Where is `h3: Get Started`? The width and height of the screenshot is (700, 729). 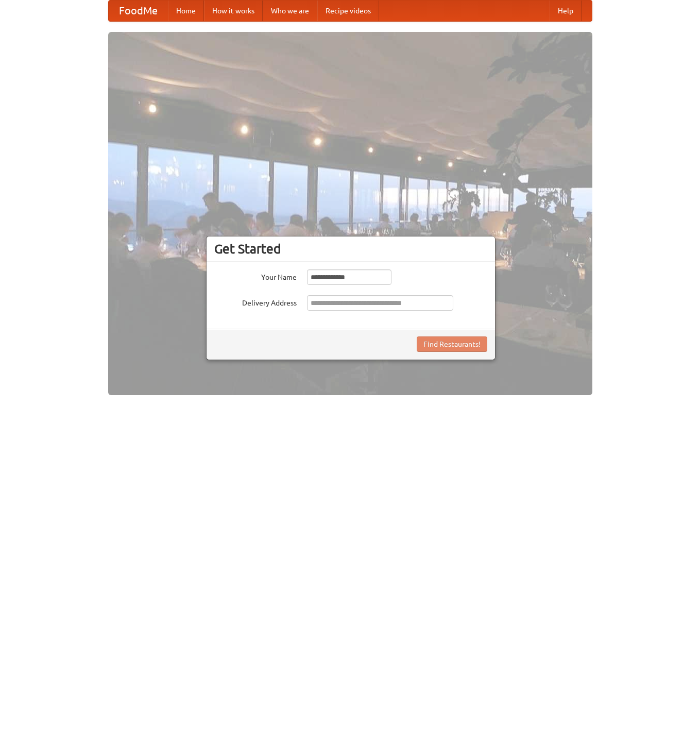 h3: Get Started is located at coordinates (351, 248).